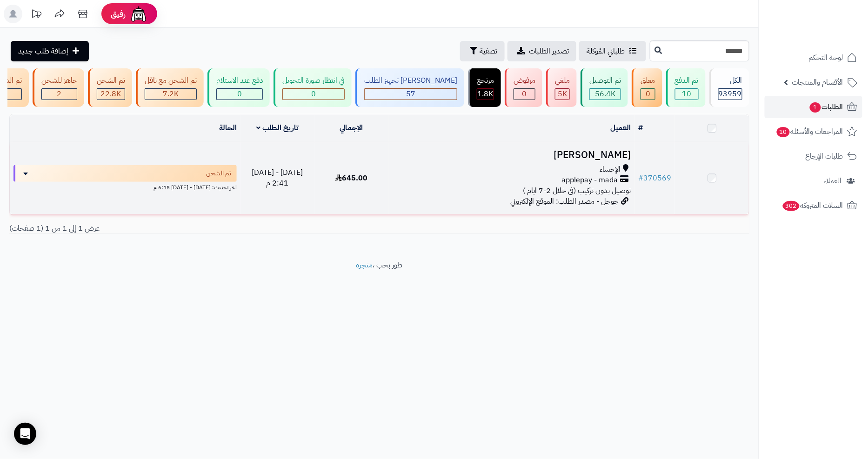 This screenshot has width=868, height=459. I want to click on span: الأقسام والمنتجات, so click(817, 82).